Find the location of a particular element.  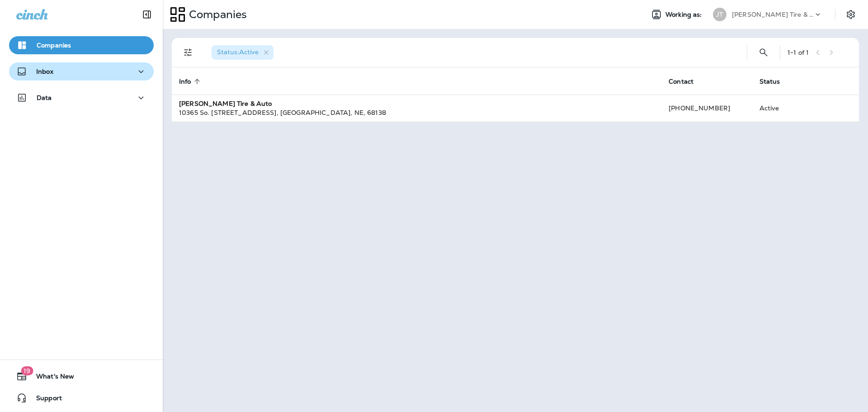

p: Data is located at coordinates (44, 97).